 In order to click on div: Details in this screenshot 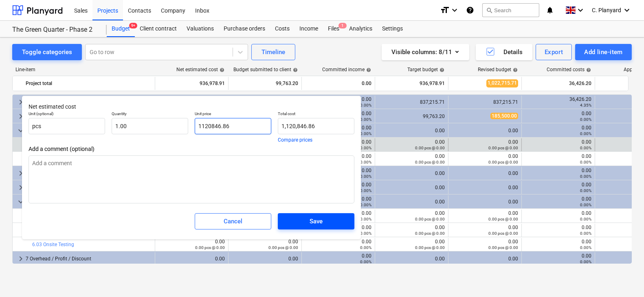, I will do `click(504, 52)`.